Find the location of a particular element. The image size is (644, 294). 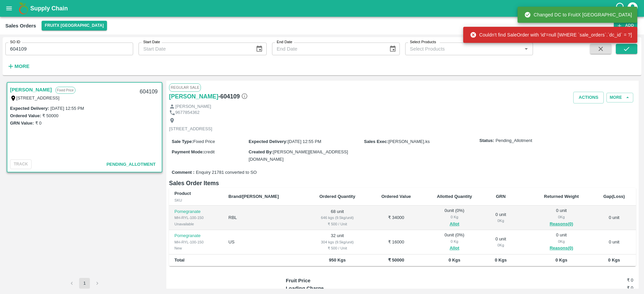

div: 646 kgs (9.5kg/unit) is located at coordinates (338, 218).